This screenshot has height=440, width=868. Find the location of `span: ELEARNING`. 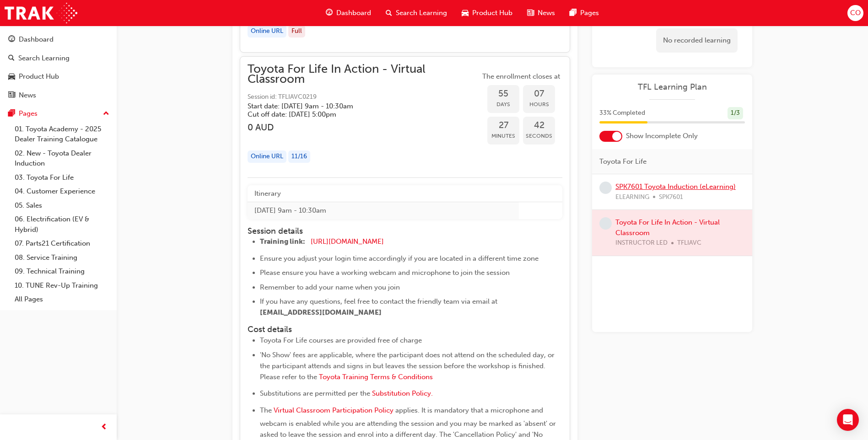

span: ELEARNING is located at coordinates (632, 197).